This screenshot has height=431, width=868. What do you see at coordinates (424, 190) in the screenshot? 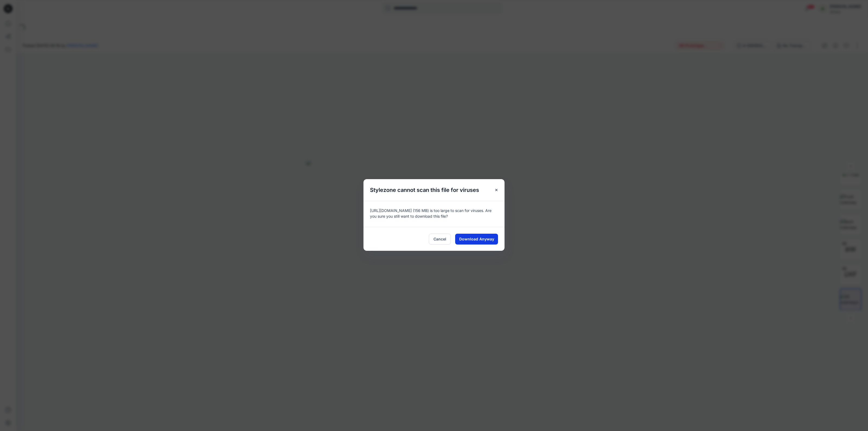
I see `h5: Stylezone cannot scan this file for viruses` at bounding box center [424, 190].